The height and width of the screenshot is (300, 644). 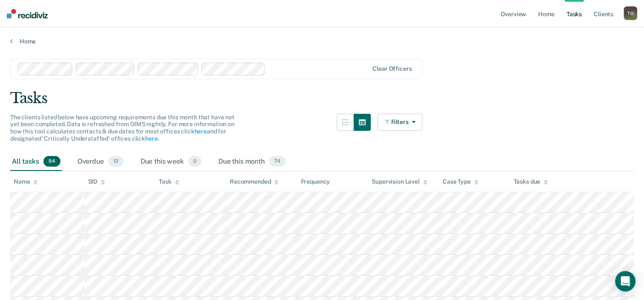 What do you see at coordinates (26, 182) in the screenshot?
I see `div: Name` at bounding box center [26, 182].